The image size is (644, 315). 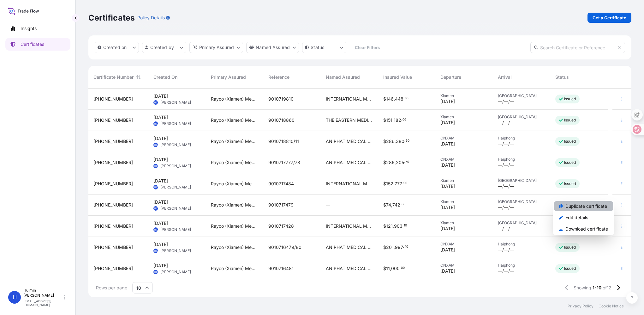 I want to click on p: Duplicate certificate, so click(x=586, y=206).